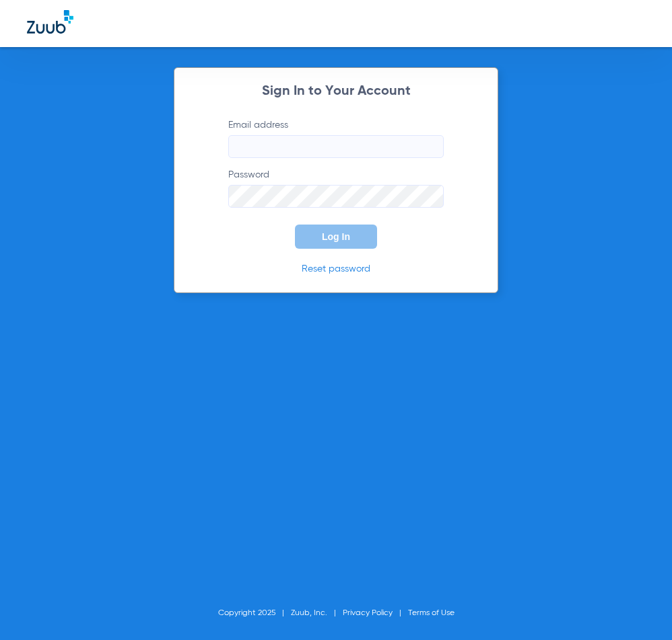 This screenshot has height=640, width=672. I want to click on span: Log In, so click(336, 237).